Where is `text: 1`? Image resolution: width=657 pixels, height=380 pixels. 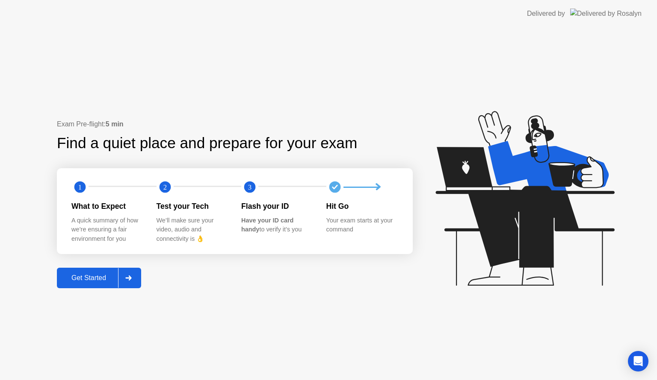 text: 1 is located at coordinates (80, 187).